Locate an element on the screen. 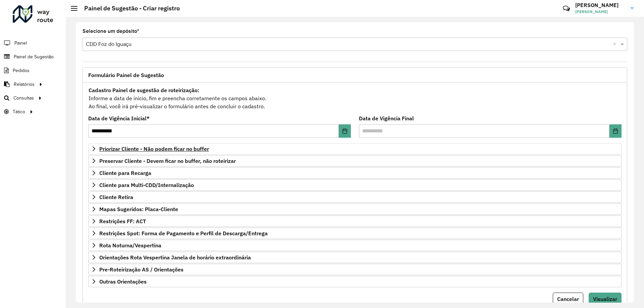  span: Pre-Roteirização AS / Orientações is located at coordinates (141, 270).